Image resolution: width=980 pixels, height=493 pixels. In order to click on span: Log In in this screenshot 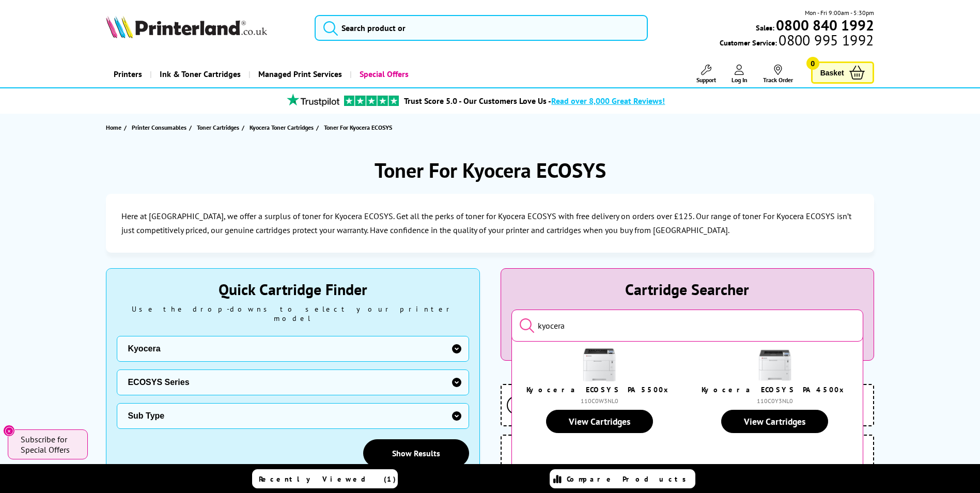, I will do `click(739, 79)`.